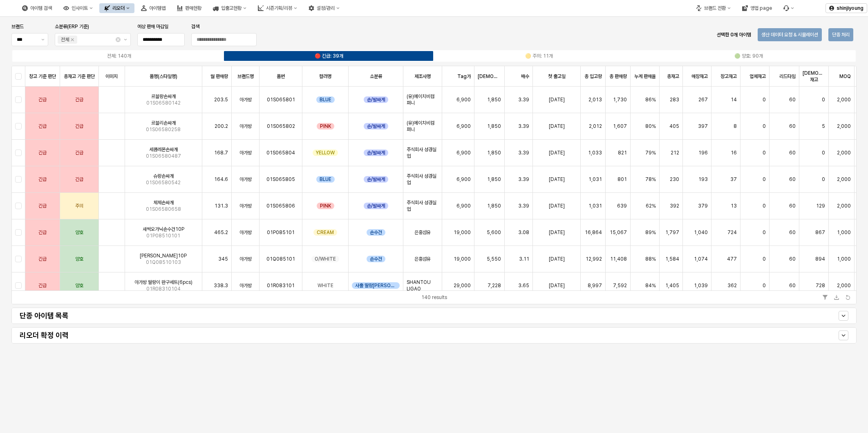 Image resolution: width=868 pixels, height=433 pixels. What do you see at coordinates (618, 232) in the screenshot?
I see `span: 15,067` at bounding box center [618, 232].